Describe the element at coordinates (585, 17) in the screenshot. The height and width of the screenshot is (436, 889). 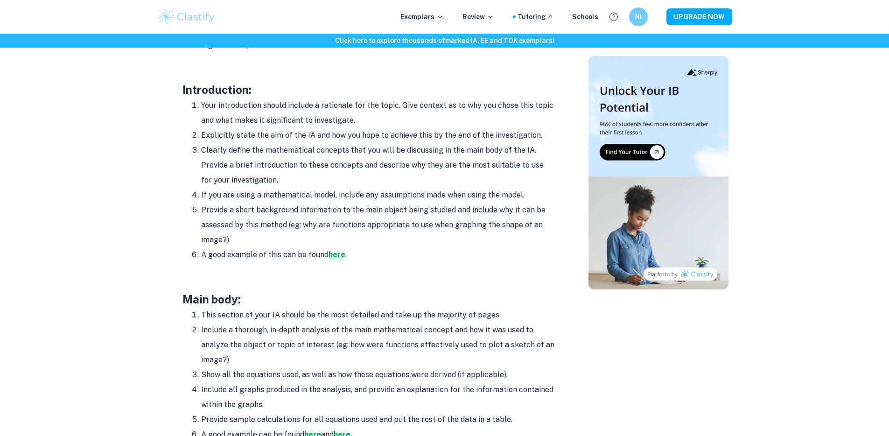
I see `a: Schools` at that location.